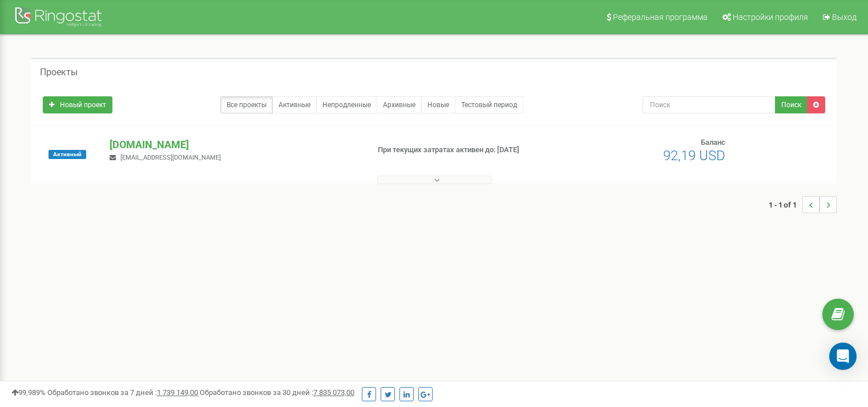 Image resolution: width=868 pixels, height=407 pixels. What do you see at coordinates (660, 17) in the screenshot?
I see `span: Реферальная программа` at bounding box center [660, 17].